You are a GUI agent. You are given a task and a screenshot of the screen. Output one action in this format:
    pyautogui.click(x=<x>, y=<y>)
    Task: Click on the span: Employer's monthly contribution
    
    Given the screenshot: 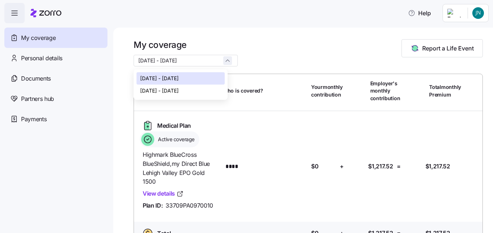 What is the action you would take?
    pyautogui.click(x=385, y=91)
    